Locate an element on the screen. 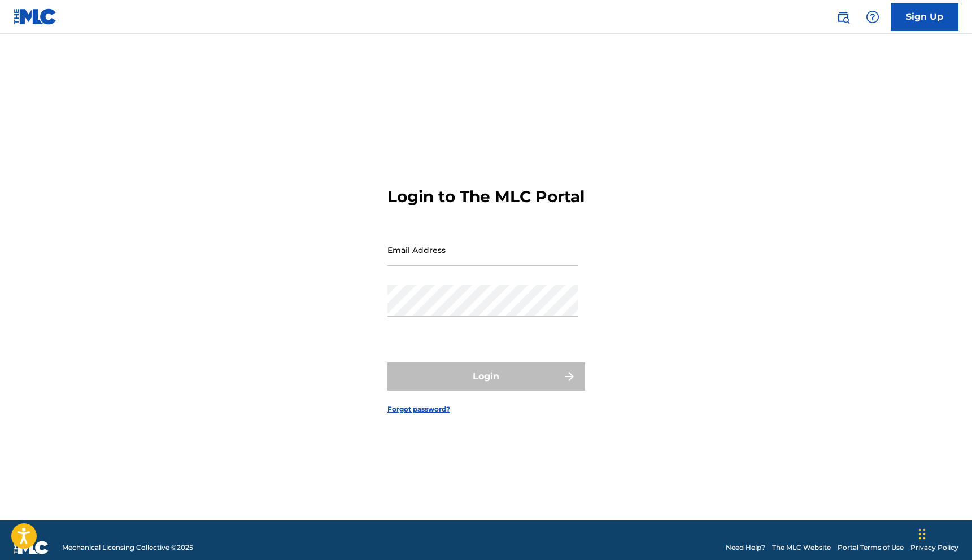 The image size is (972, 560). a: Portal Terms of Use is located at coordinates (871, 548).